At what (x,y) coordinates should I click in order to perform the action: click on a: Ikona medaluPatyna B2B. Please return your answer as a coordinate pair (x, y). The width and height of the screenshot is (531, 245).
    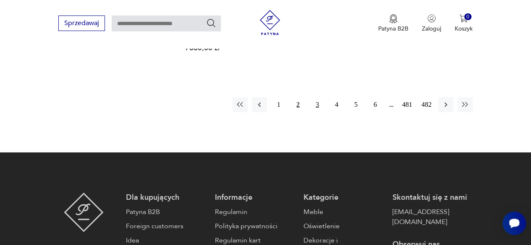
    Looking at the image, I should click on (393, 23).